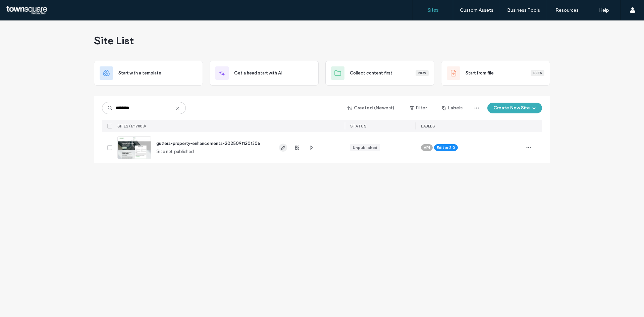 The height and width of the screenshot is (317, 644). Describe the element at coordinates (604, 10) in the screenshot. I see `label: Help` at that location.